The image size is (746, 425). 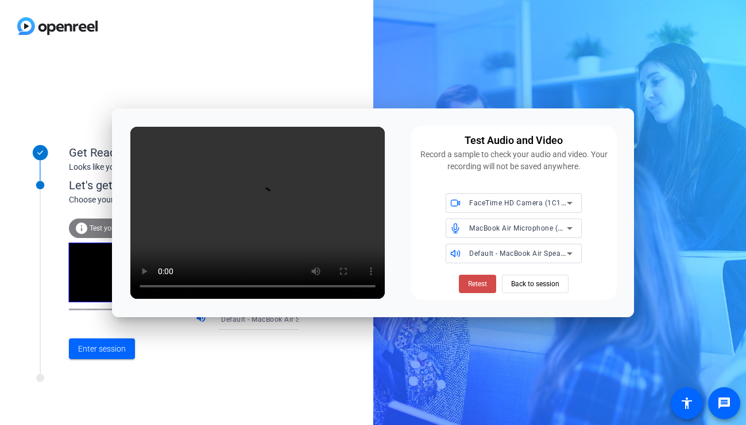 I want to click on mat-icon: volume_up, so click(x=202, y=319).